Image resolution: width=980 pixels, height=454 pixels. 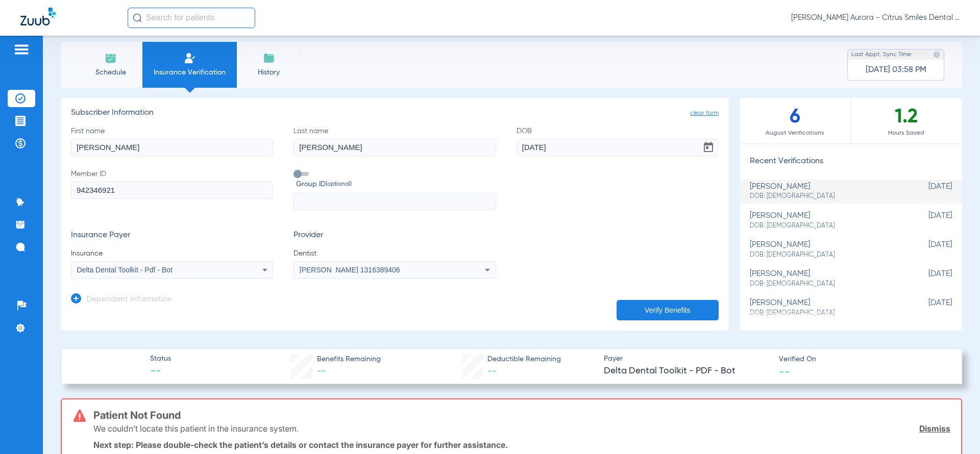 I want to click on small: (optional), so click(x=338, y=184).